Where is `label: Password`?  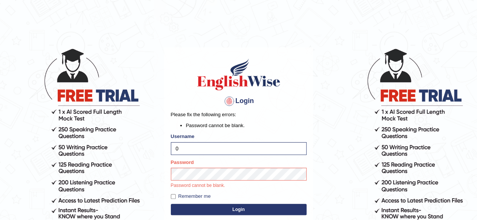
label: Password is located at coordinates (182, 162).